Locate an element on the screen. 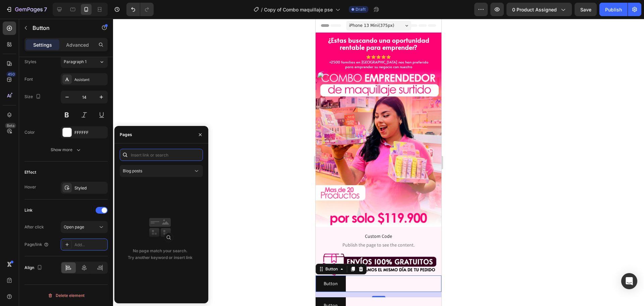 This screenshot has height=306, width=644. img: upload-icon.svg is located at coordinates (6, 58).